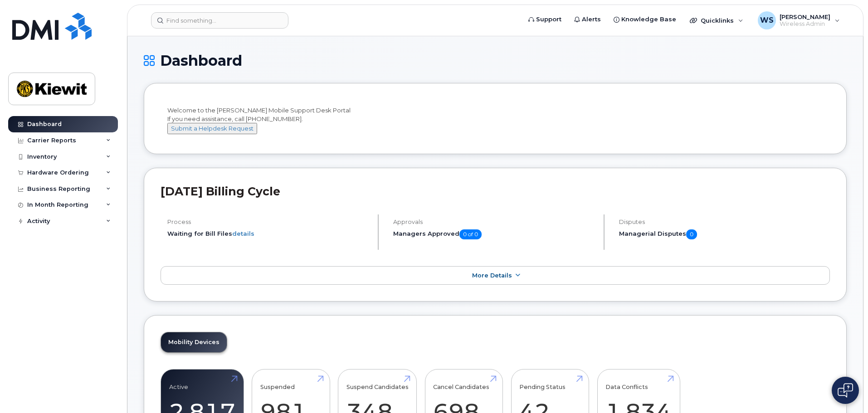 The width and height of the screenshot is (868, 413). What do you see at coordinates (193, 342) in the screenshot?
I see `a: Mobility Devices` at bounding box center [193, 342].